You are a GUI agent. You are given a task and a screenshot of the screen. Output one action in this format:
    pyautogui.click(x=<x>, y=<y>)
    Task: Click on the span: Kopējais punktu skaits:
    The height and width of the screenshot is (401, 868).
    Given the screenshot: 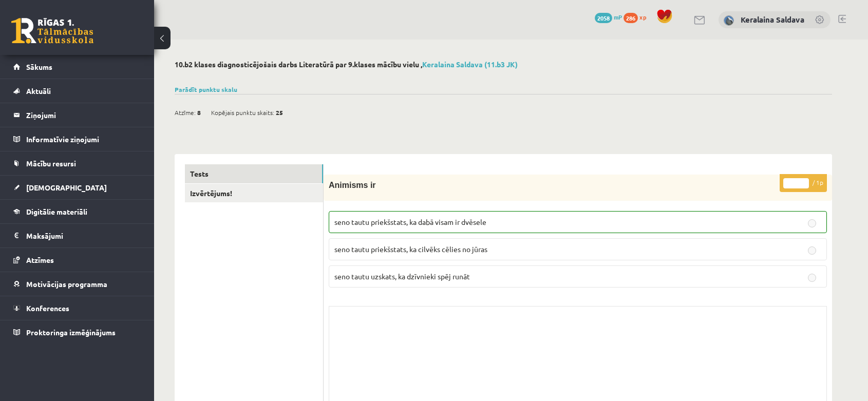 What is the action you would take?
    pyautogui.click(x=243, y=113)
    